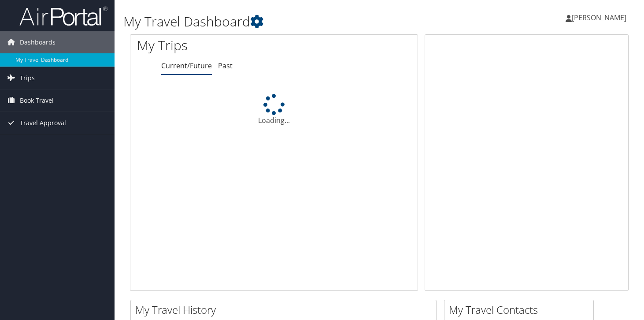 The height and width of the screenshot is (320, 644). I want to click on h2: My Travel Contacts, so click(521, 310).